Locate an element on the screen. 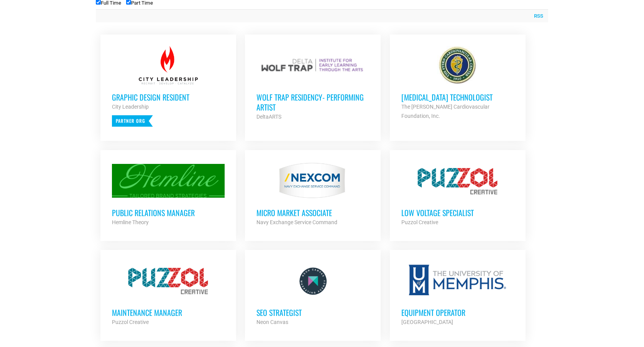 The image size is (644, 347). strong: City Leadership is located at coordinates (130, 107).